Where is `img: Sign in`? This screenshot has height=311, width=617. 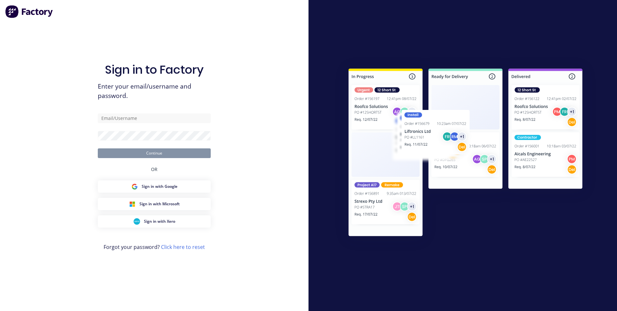
img: Sign in is located at coordinates (466, 153).